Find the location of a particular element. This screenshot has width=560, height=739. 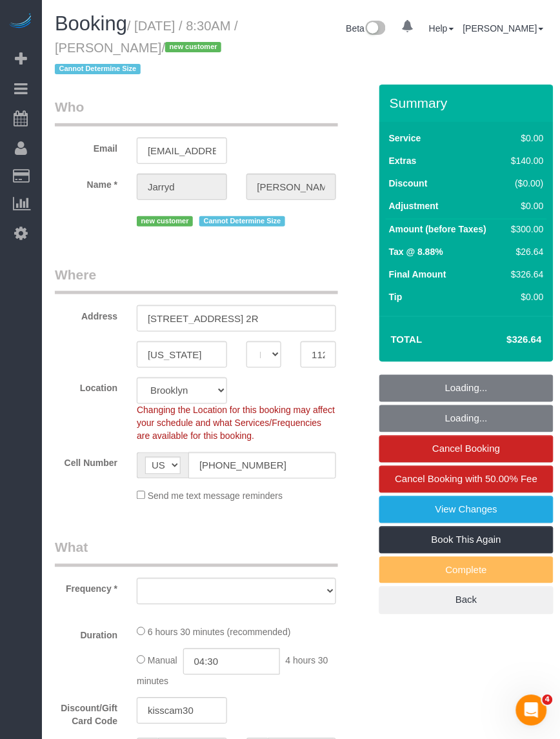

label: Email is located at coordinates (86, 146).